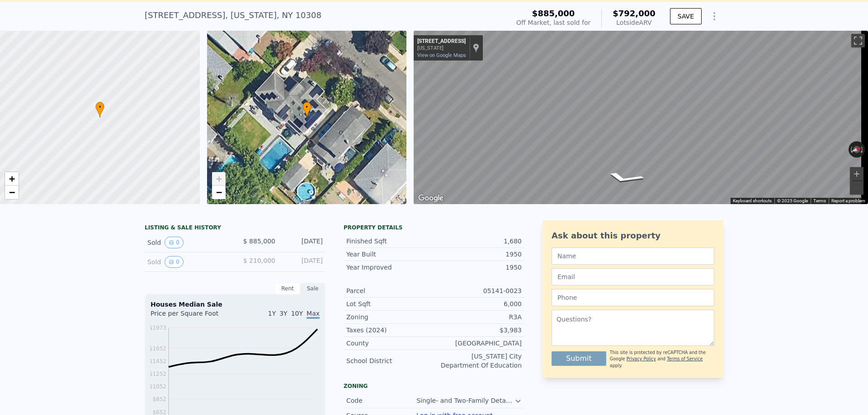 The width and height of the screenshot is (868, 415). I want to click on div: Rent, so click(287, 289).